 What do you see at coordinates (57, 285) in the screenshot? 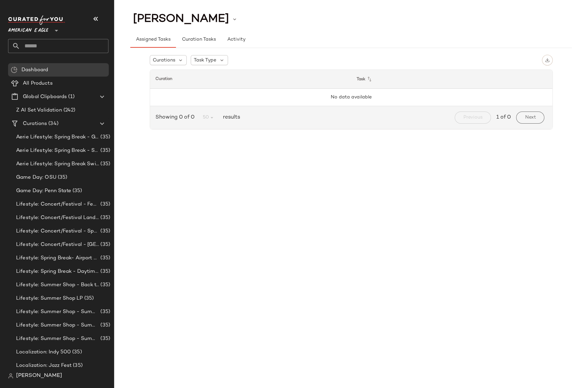
I see `span: Lifestyle: Summer Shop - Back to School Essentials` at bounding box center [57, 285].